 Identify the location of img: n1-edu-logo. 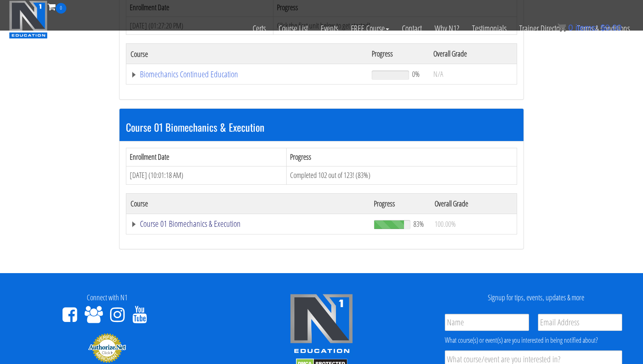
(321, 325).